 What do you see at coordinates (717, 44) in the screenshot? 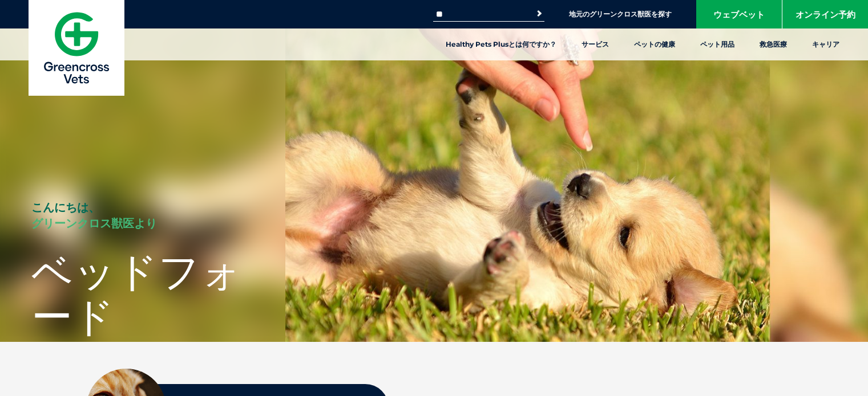
I see `a: ペット用品` at bounding box center [717, 44].